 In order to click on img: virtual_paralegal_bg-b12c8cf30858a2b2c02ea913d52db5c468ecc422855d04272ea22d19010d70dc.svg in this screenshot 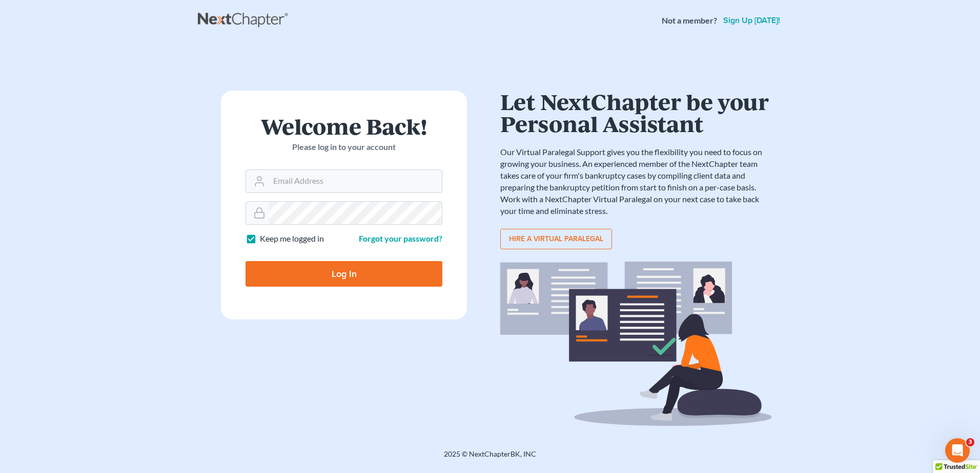, I will do `click(636, 344)`.